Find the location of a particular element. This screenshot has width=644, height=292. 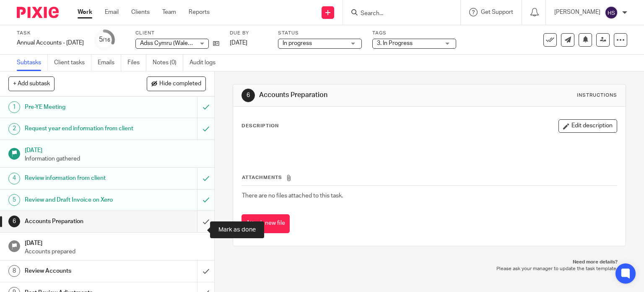

label: Tags is located at coordinates (414, 33).